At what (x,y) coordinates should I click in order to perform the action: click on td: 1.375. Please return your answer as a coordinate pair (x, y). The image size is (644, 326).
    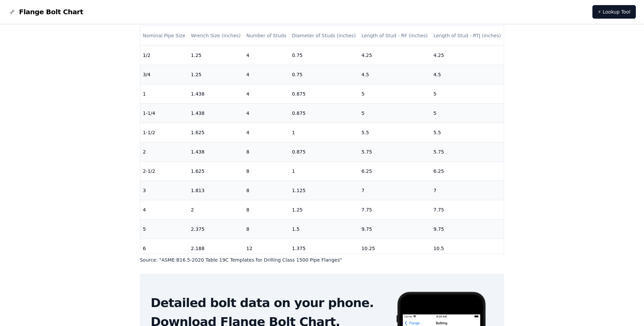
    Looking at the image, I should click on (324, 248).